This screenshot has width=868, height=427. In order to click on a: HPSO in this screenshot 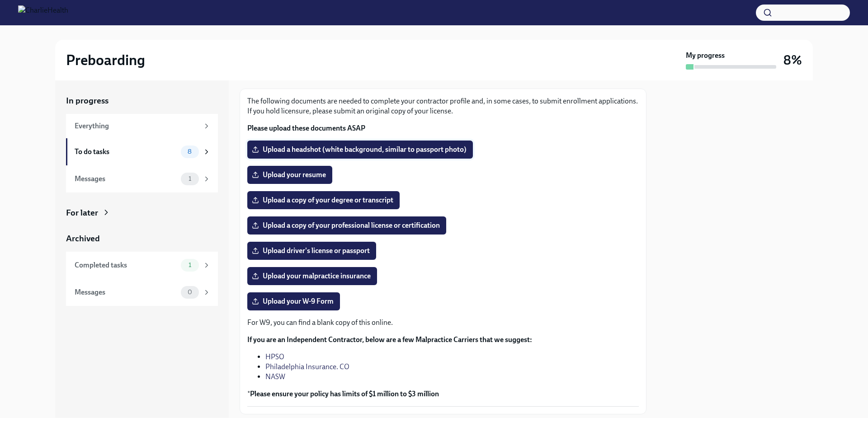, I will do `click(275, 356)`.